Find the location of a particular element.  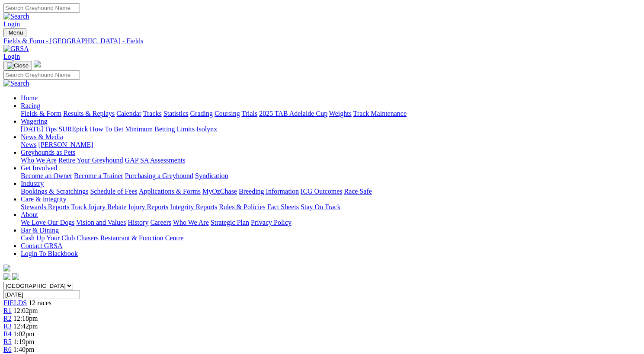

a: Bookings & Scratchings is located at coordinates (54, 191).